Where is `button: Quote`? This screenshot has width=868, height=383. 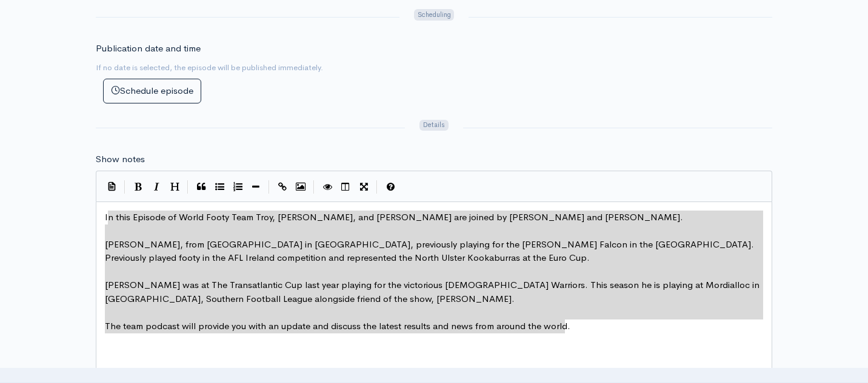 button: Quote is located at coordinates (201, 187).